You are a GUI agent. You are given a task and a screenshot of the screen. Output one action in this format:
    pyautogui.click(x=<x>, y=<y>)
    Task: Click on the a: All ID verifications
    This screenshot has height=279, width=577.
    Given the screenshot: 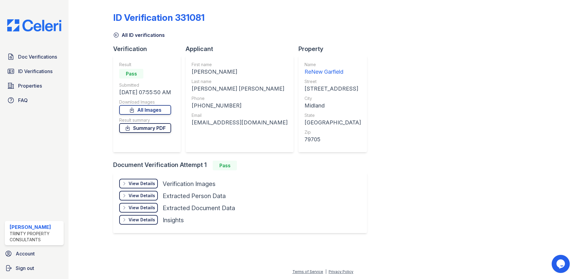 What is the action you would take?
    pyautogui.click(x=139, y=35)
    